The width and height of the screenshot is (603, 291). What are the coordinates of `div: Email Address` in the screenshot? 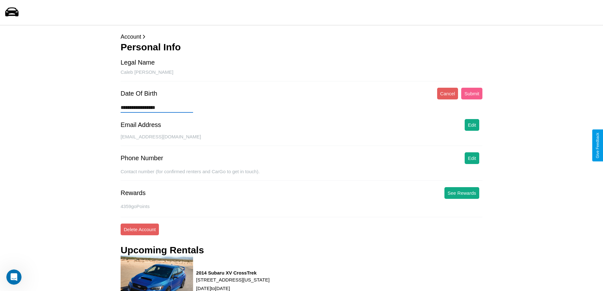 It's located at (141, 125).